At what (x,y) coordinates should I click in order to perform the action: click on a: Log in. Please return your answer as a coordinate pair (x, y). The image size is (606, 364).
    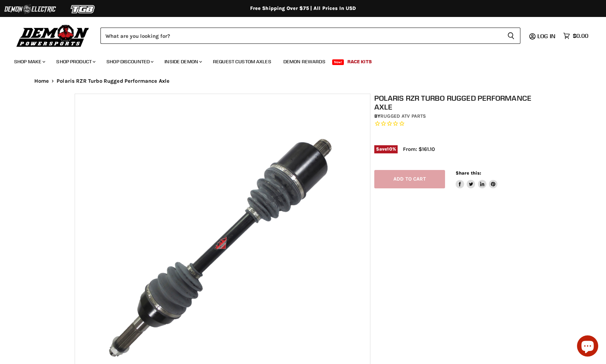
    Looking at the image, I should click on (547, 36).